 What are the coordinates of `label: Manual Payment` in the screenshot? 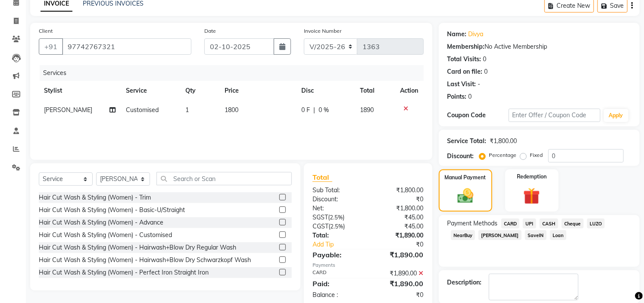 It's located at (466, 178).